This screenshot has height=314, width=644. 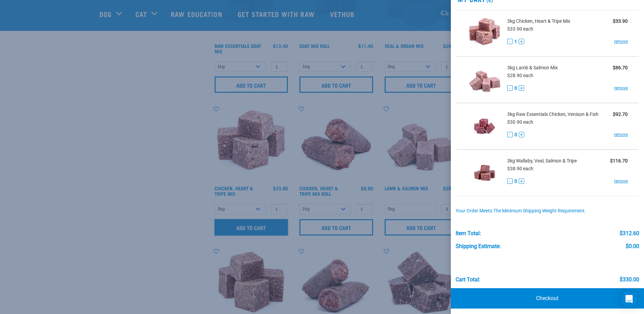 What do you see at coordinates (633, 247) in the screenshot?
I see `div: $0.00` at bounding box center [633, 247].